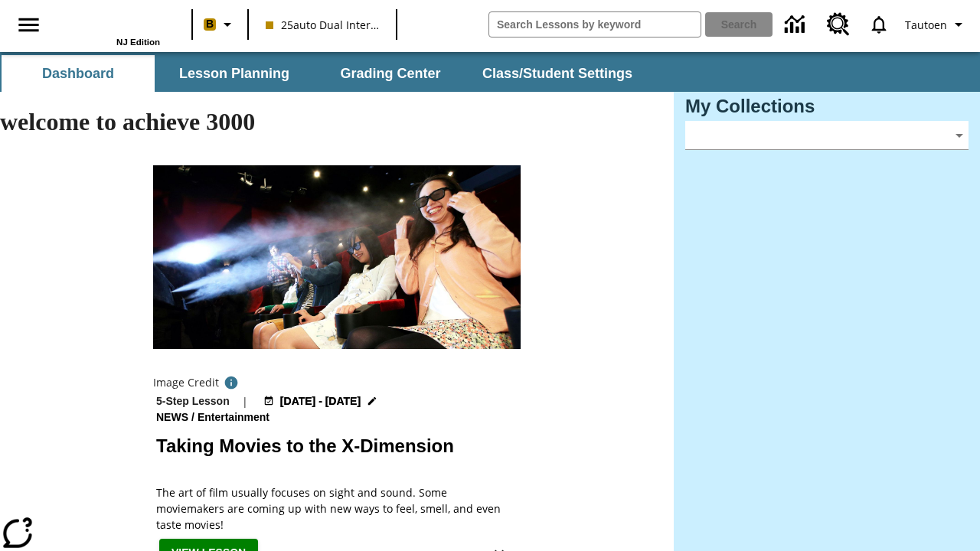 The width and height of the screenshot is (980, 551). What do you see at coordinates (936, 24) in the screenshot?
I see `button: Profile/Settings` at bounding box center [936, 24].